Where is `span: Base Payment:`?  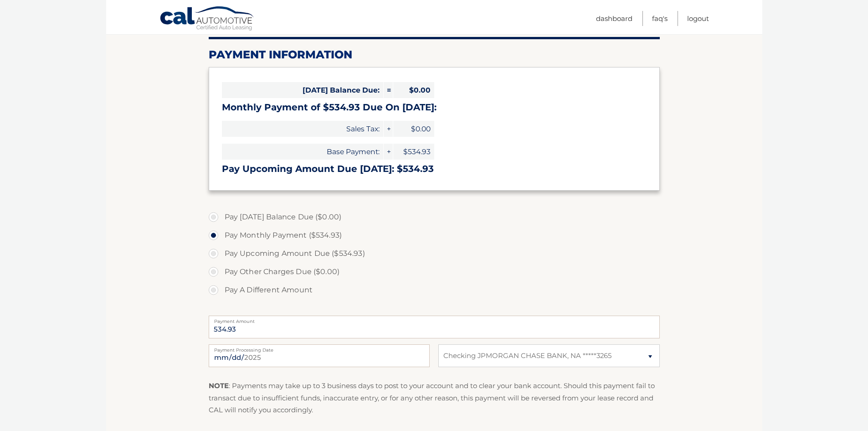
span: Base Payment: is located at coordinates (302, 152).